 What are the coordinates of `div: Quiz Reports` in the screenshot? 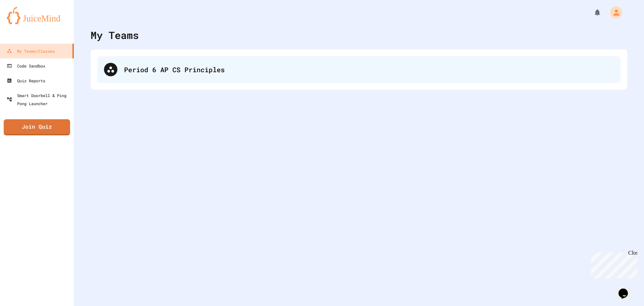 It's located at (26, 81).